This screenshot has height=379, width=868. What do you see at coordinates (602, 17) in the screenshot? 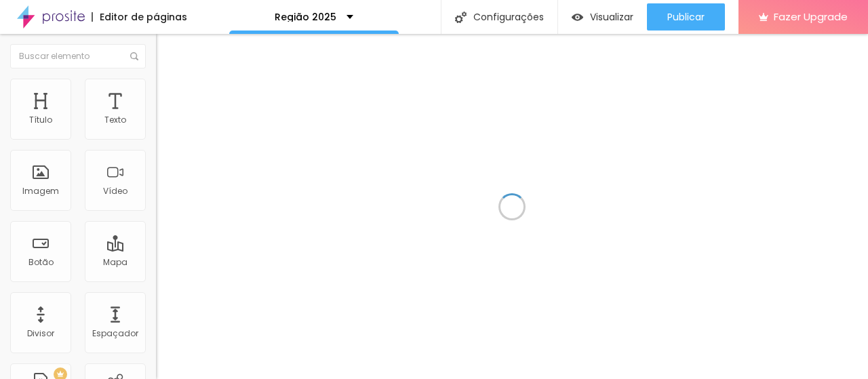
I see `button: Visualizar` at bounding box center [602, 17].